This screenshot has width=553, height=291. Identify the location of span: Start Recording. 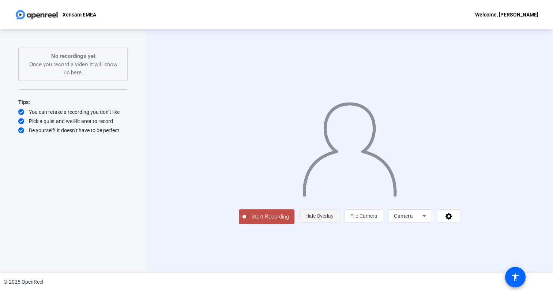
(270, 216).